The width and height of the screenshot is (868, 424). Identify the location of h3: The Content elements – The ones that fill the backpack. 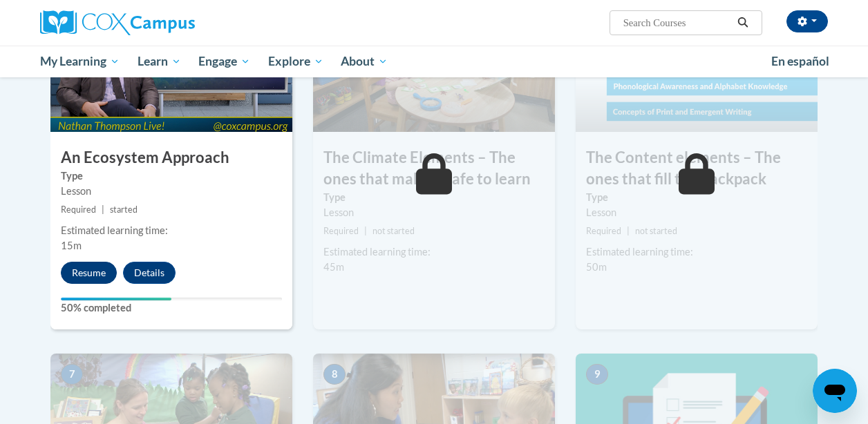
(697, 169).